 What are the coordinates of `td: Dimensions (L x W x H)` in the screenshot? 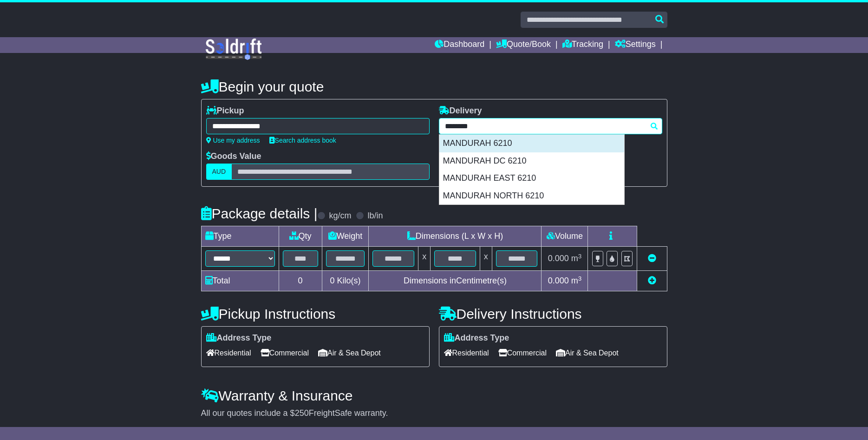 It's located at (455, 237).